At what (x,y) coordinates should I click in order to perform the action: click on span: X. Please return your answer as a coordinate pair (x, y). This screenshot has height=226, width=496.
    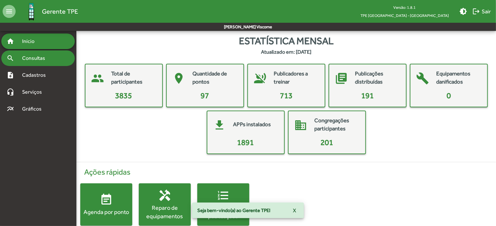
    Looking at the image, I should click on (294, 210).